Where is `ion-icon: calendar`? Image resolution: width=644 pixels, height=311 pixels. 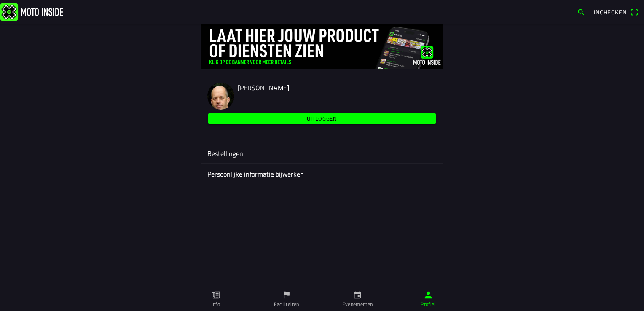 ion-icon: calendar is located at coordinates (357, 295).